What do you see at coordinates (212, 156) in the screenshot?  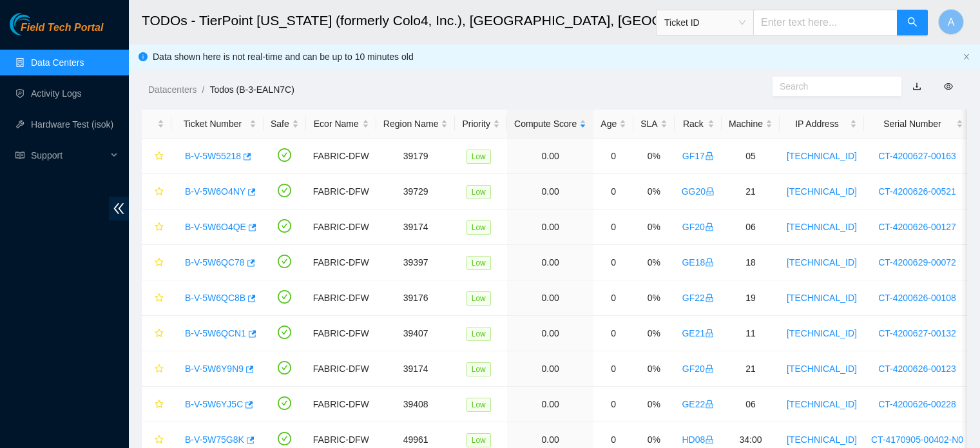 I see `a: B-V-5W55218` at bounding box center [212, 156].